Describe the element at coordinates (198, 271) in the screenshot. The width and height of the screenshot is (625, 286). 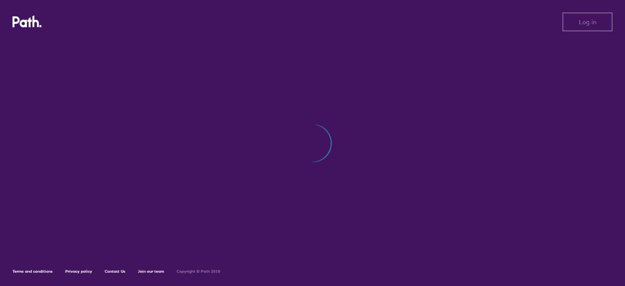
I see `h6: Copyright © Path 2018` at that location.